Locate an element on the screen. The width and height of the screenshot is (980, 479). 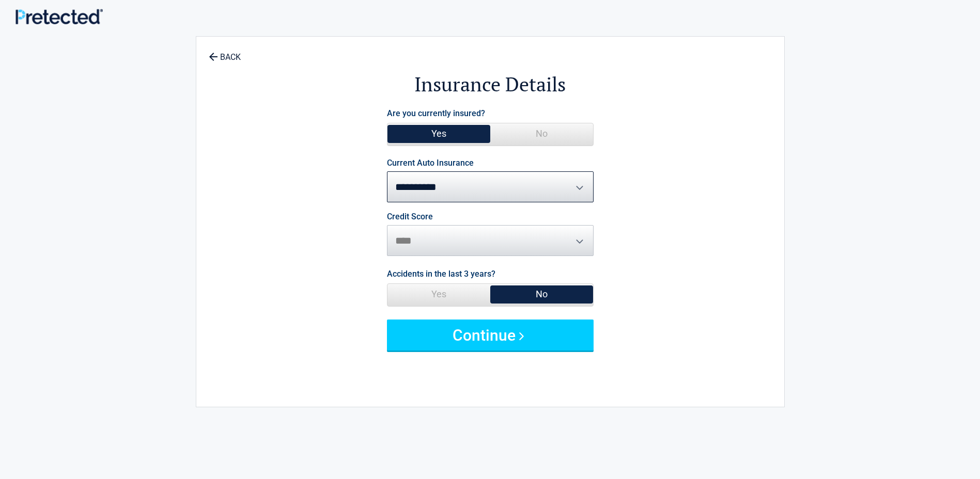
label: Accidents in the last 3 years? is located at coordinates (441, 274).